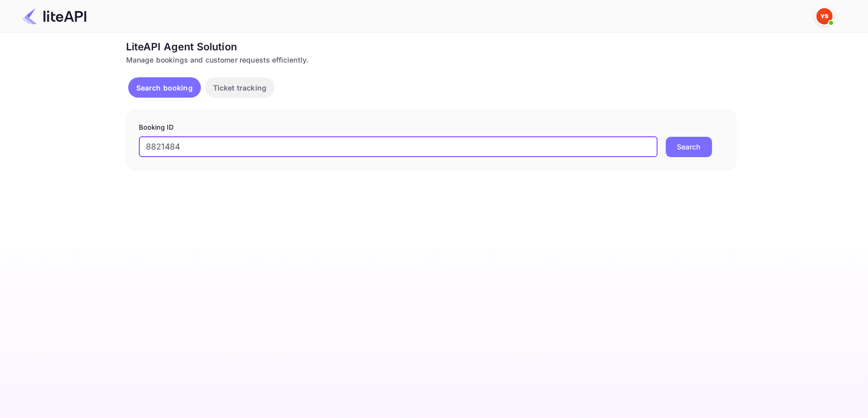 The height and width of the screenshot is (418, 868). Describe the element at coordinates (240, 88) in the screenshot. I see `p: Ticket tracking` at that location.